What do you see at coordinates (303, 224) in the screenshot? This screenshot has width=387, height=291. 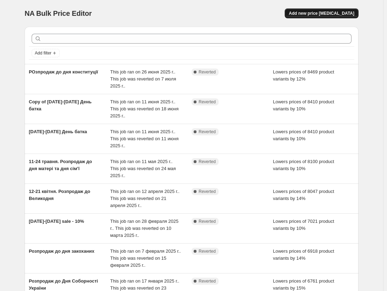 I see `span: Lowers prices of 7021 product variants by 10%` at bounding box center [303, 224].